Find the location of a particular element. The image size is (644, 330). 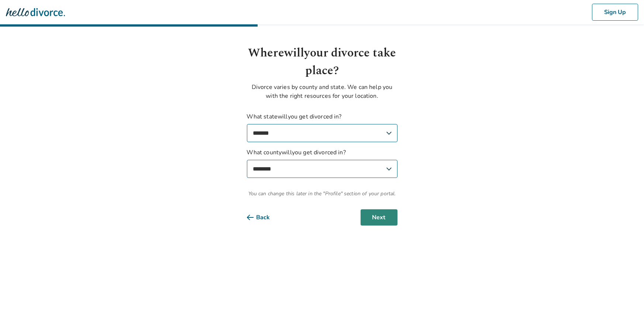

label: What county will you get divorced in? is located at coordinates (322, 163).